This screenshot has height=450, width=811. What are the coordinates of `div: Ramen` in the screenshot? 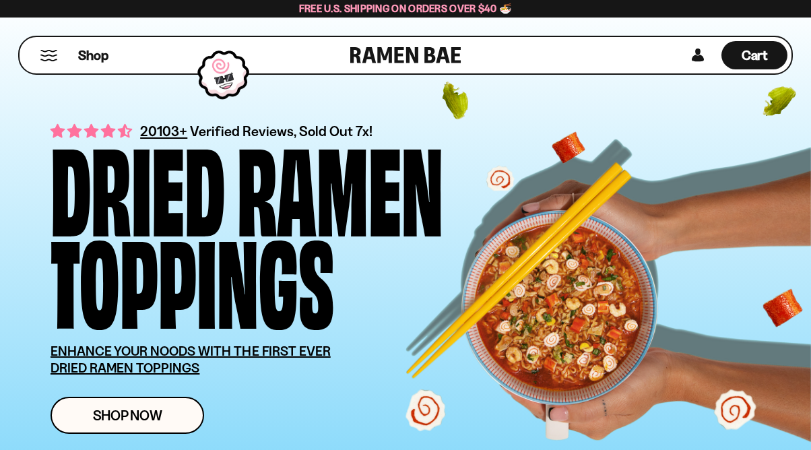 It's located at (340, 184).